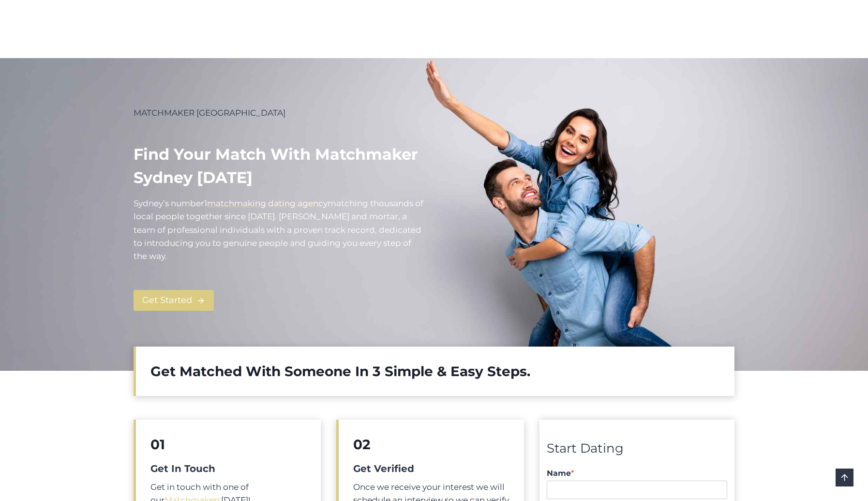  I want to click on h5: Get In Touch, so click(228, 469).